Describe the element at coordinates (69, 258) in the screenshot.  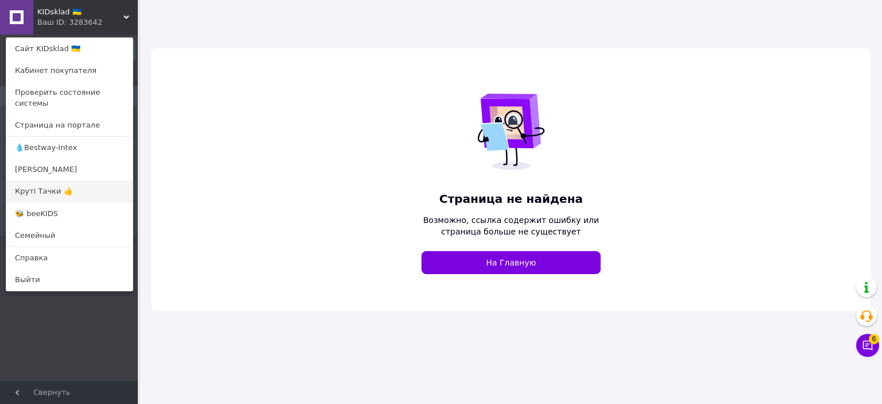
I see `a: Справка` at that location.